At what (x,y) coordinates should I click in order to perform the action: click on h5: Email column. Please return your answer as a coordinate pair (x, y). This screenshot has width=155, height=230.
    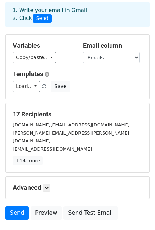
    Looking at the image, I should click on (113, 45).